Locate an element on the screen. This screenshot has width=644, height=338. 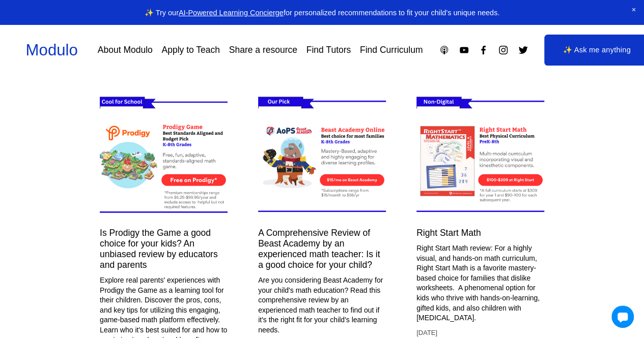
a: YouTube is located at coordinates (463, 50).